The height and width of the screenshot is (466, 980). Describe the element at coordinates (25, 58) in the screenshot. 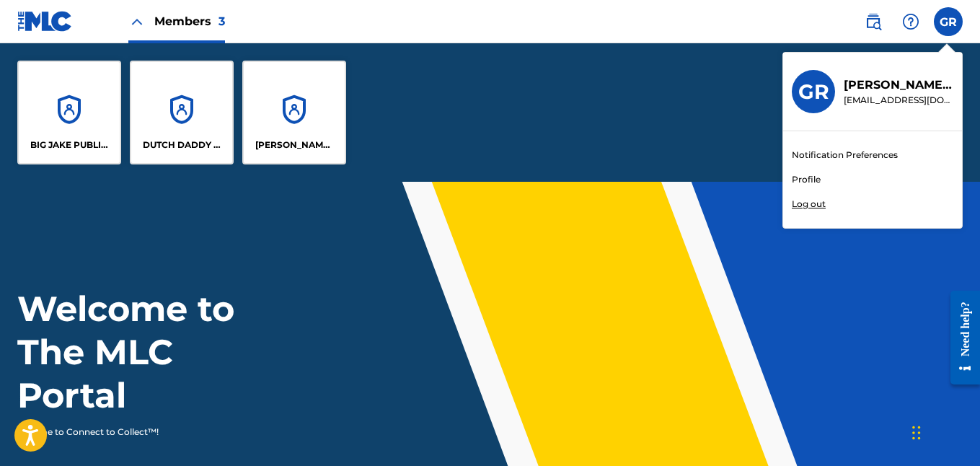

I see `div: Open Resource Center` at that location.